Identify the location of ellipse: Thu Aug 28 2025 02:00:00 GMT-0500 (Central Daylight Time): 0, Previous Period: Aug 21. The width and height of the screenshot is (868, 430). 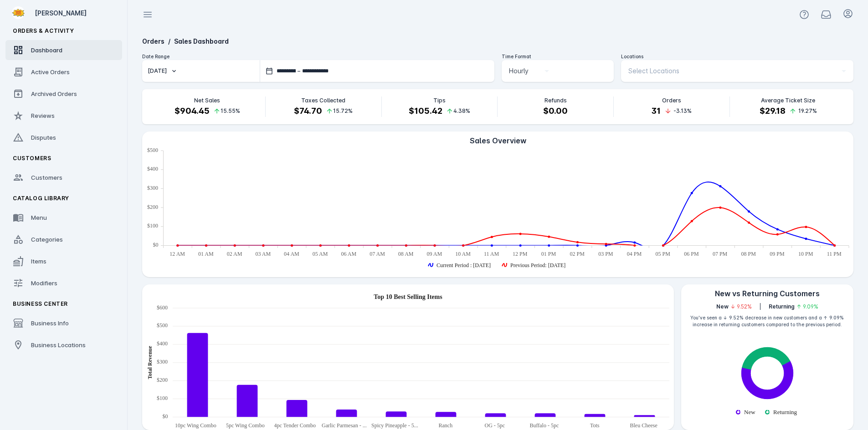
(234, 245).